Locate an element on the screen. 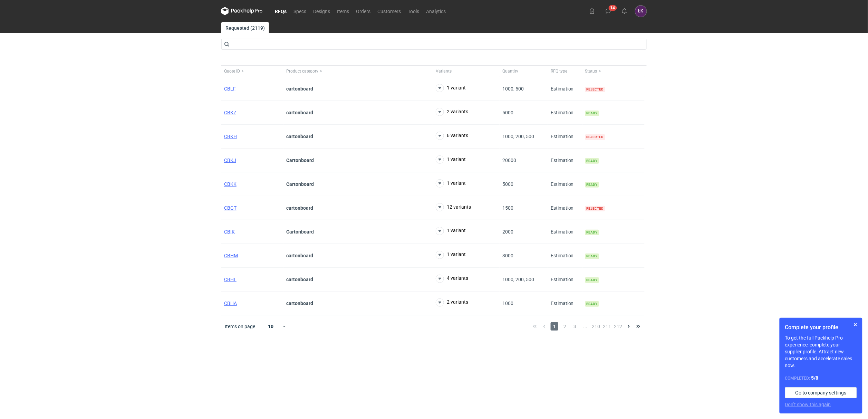  a: Tools is located at coordinates (413, 11).